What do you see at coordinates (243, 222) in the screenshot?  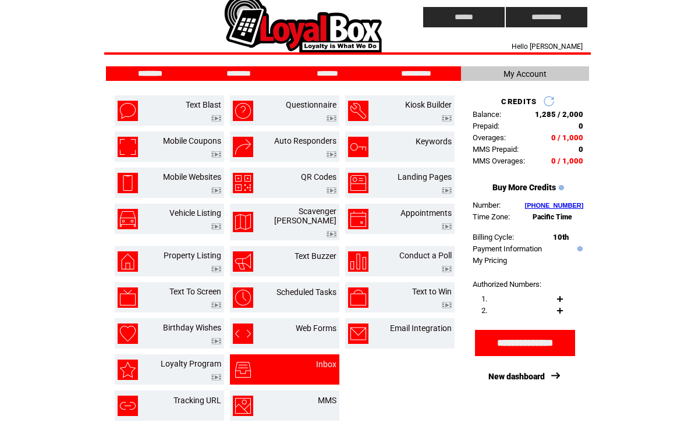 I see `img: scavenger-hunt.png` at bounding box center [243, 222].